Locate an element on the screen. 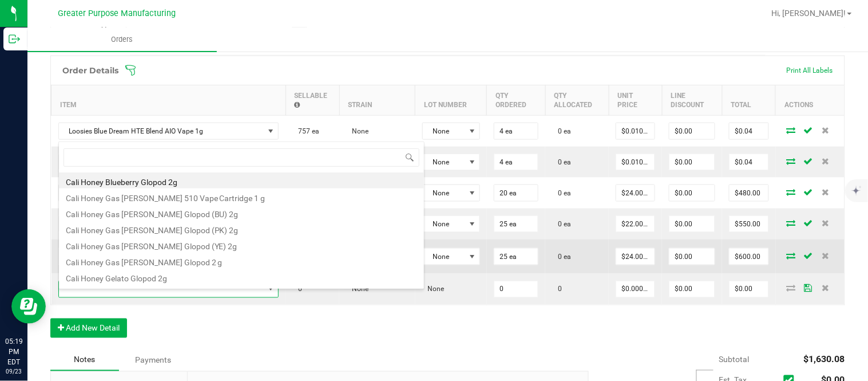  th: Actions is located at coordinates (811, 100).